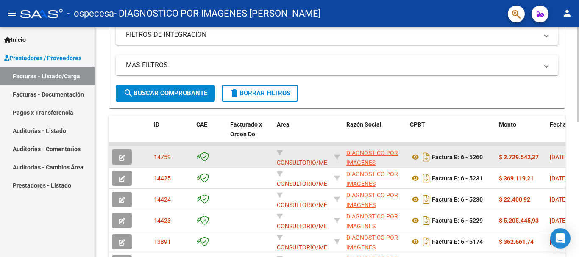 The height and width of the screenshot is (257, 579). I want to click on span: Borrar Filtros, so click(260, 93).